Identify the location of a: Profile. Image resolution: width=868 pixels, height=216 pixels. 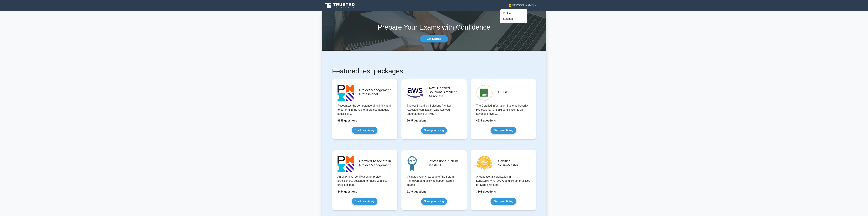
(514, 14).